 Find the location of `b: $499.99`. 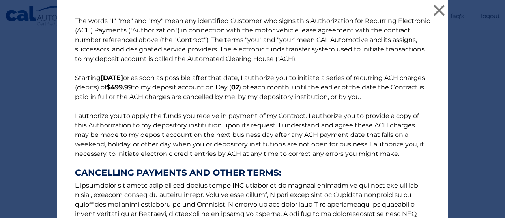

b: $499.99 is located at coordinates (119, 87).